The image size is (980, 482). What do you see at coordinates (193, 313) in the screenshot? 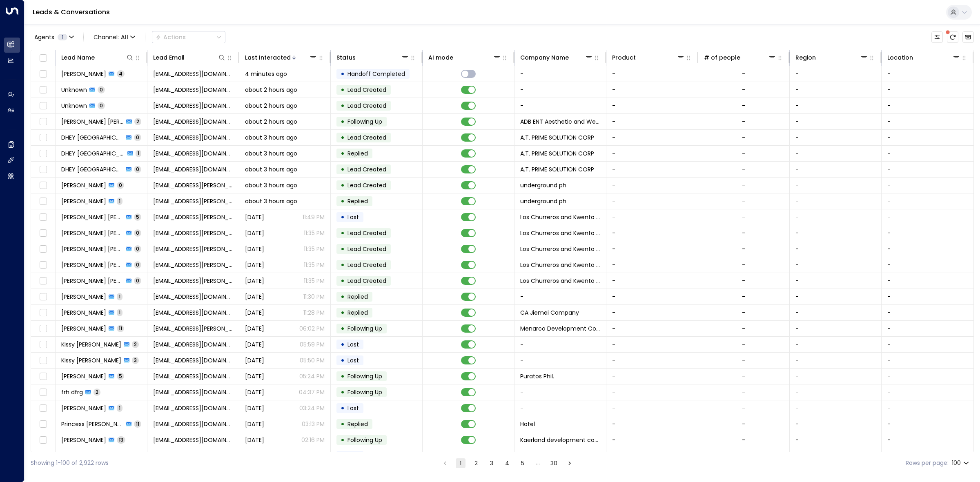
I see `span: cajiemeicompany@gmail.com` at bounding box center [193, 313].